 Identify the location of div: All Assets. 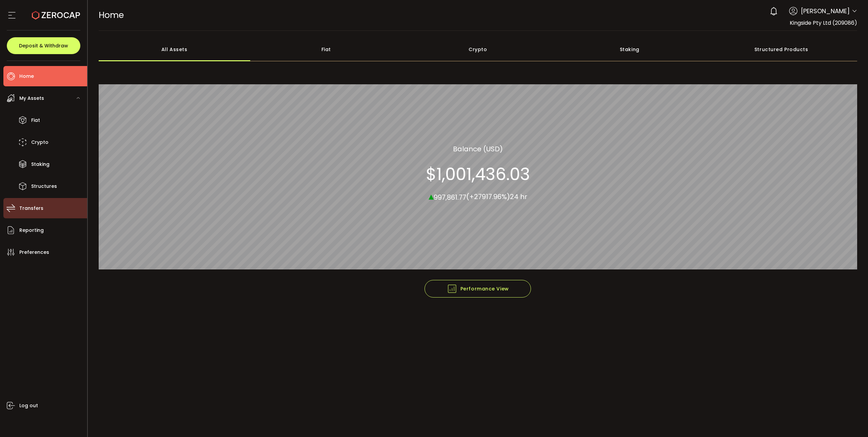
(174, 49).